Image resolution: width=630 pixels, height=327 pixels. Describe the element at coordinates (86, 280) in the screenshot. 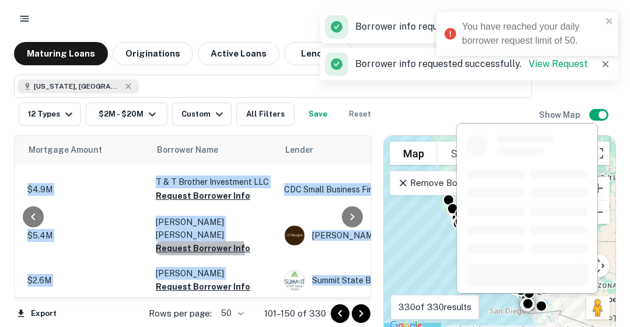

I see `p: $2.6M` at that location.